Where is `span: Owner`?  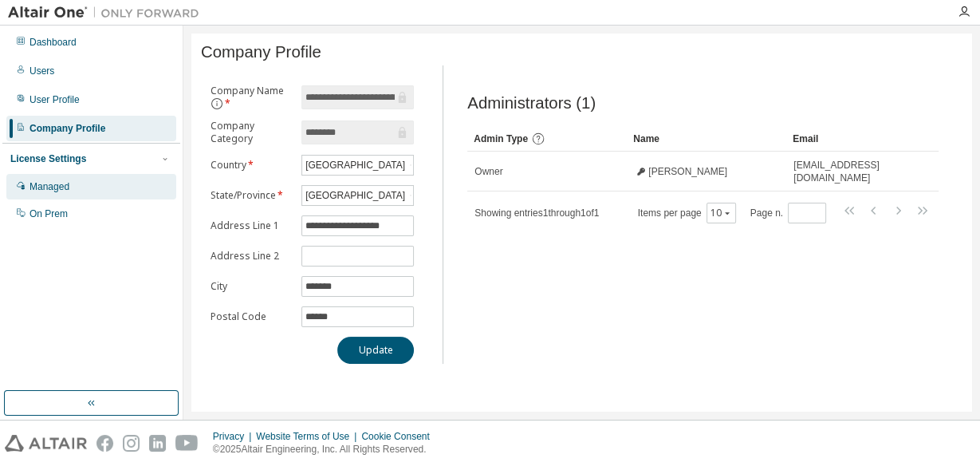
span: Owner is located at coordinates (488, 171).